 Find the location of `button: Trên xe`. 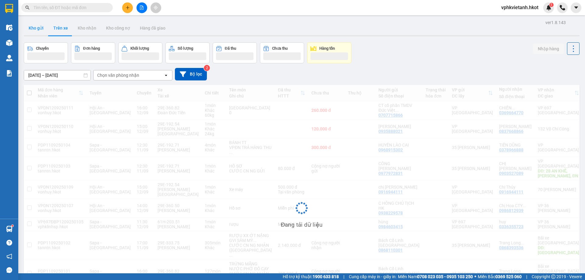

button: Trên xe is located at coordinates (61, 28).